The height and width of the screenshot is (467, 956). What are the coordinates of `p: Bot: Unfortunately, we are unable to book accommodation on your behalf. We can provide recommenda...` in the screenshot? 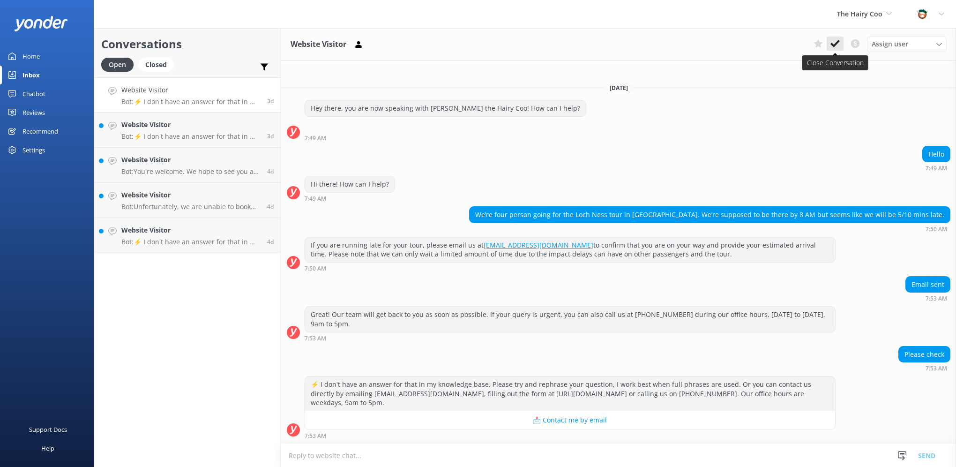 It's located at (191, 207).